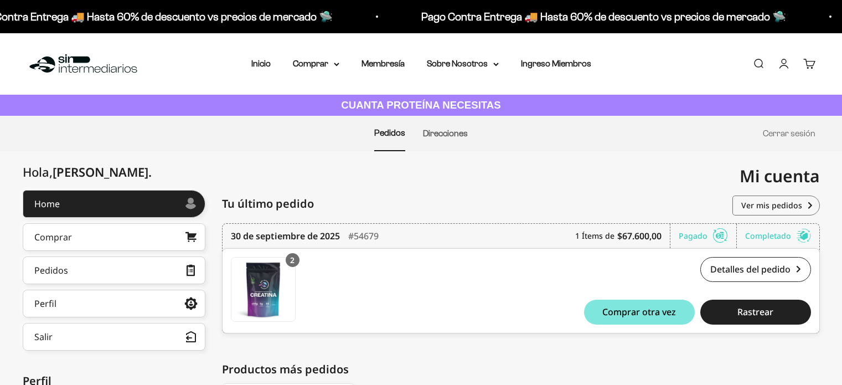 This screenshot has height=385, width=842. I want to click on span: Tu último pedido, so click(268, 204).